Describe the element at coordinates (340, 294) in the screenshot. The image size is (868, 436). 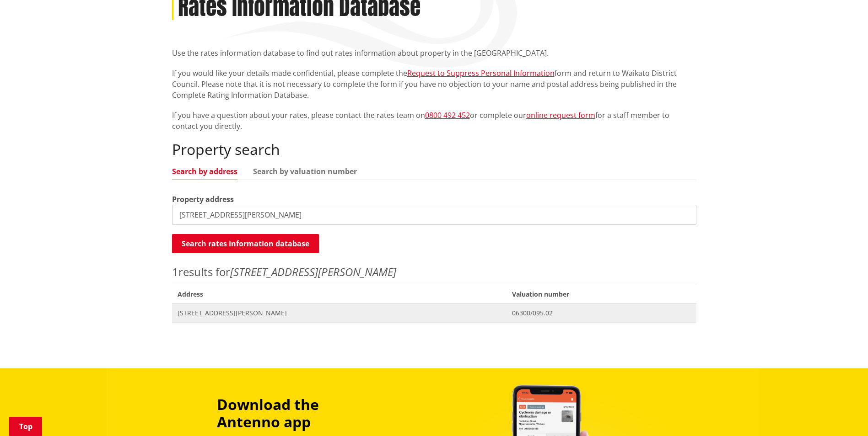
I see `span: Address` at that location.